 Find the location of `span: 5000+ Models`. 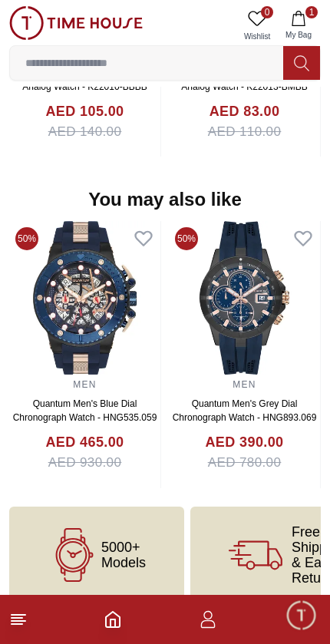

span: 5000+ Models is located at coordinates (123, 555).